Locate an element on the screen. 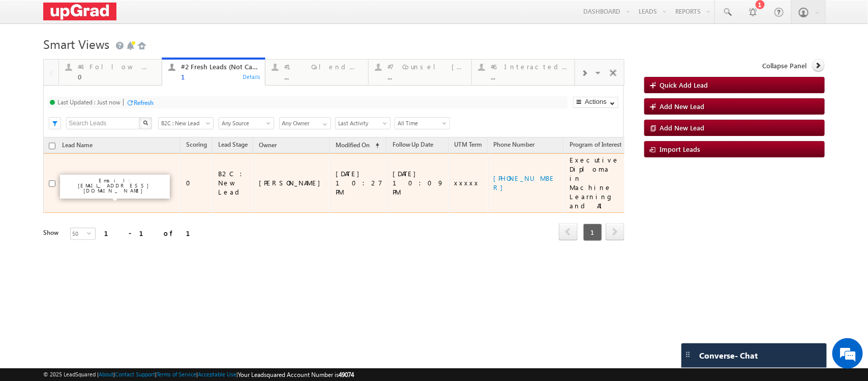 This screenshot has width=868, height=381. span: 15 is located at coordinates (79, 191).